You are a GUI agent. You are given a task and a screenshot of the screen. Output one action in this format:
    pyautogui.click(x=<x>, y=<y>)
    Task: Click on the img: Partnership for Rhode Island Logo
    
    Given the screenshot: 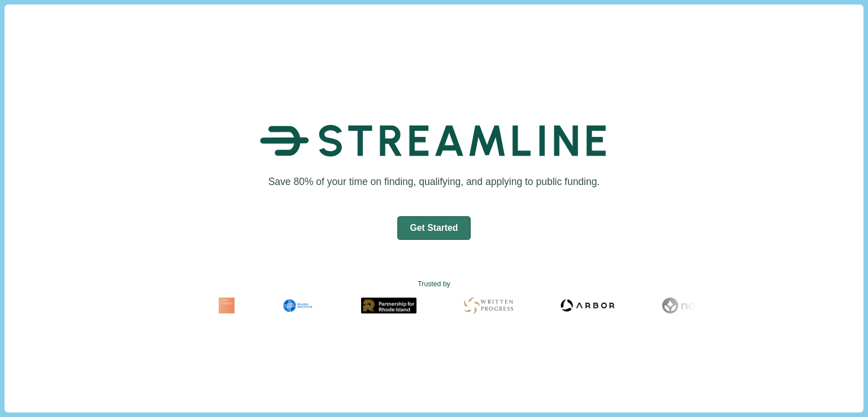 What is the action you would take?
    pyautogui.click(x=389, y=305)
    